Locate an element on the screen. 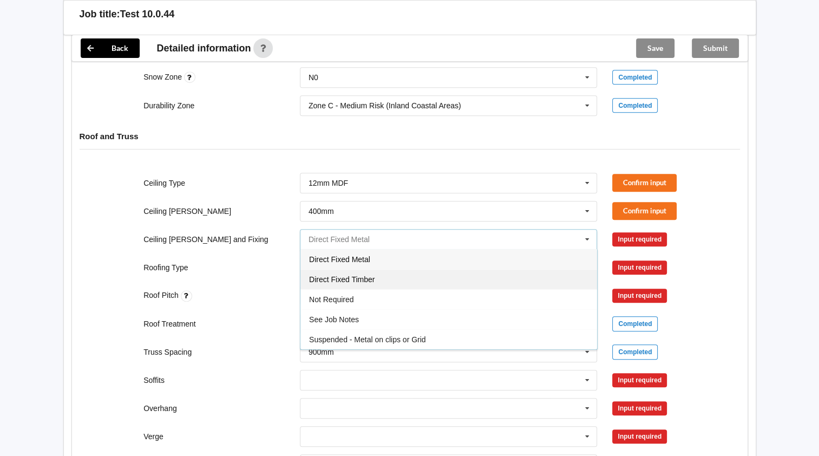 The width and height of the screenshot is (819, 456). span: Direct Fixed Metal is located at coordinates (339, 259).